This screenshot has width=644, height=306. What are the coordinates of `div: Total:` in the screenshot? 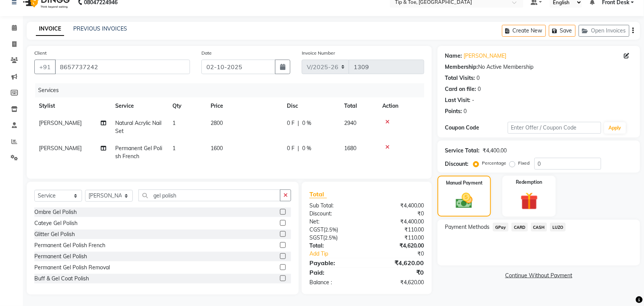 It's located at (335, 246).